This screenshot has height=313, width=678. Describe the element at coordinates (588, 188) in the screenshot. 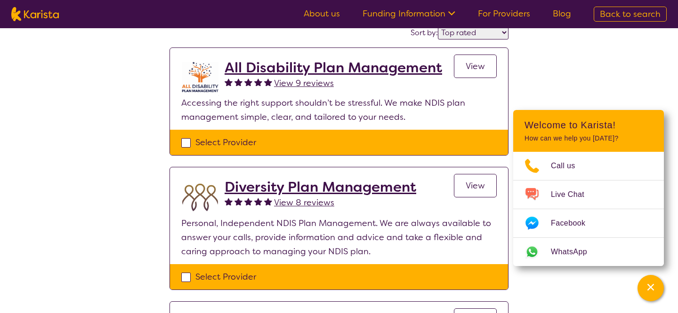

I see `div: Channel Menu` at that location.